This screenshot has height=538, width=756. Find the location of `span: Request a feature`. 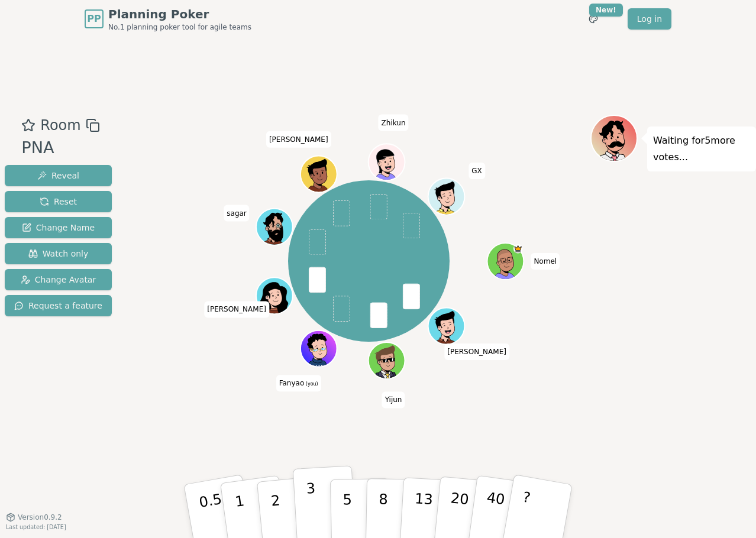

span: Request a feature is located at coordinates (58, 305).